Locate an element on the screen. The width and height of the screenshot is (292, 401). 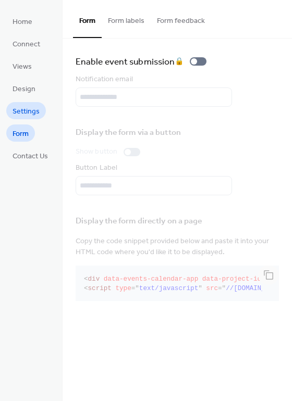
a: Form is located at coordinates (20, 133).